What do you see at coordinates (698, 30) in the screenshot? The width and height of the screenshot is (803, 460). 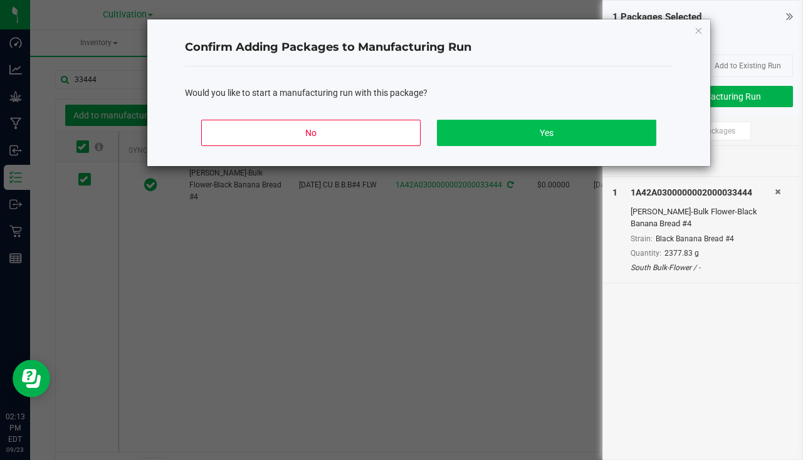 I see `button: Close` at bounding box center [698, 30].